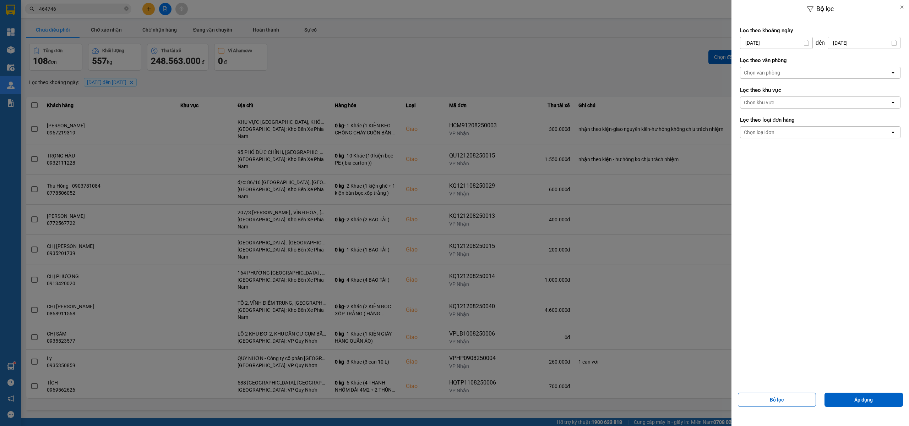 This screenshot has width=909, height=426. Describe the element at coordinates (820, 43) in the screenshot. I see `div: đến` at that location.